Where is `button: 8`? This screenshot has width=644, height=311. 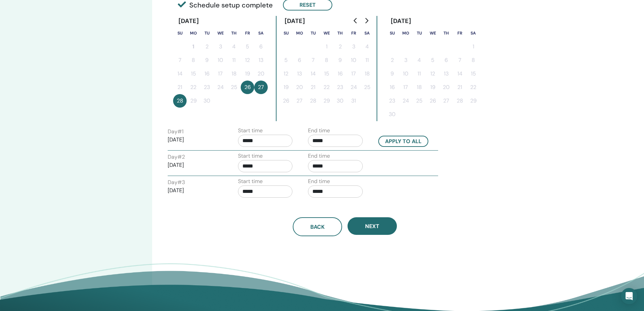
button: 8 is located at coordinates (193, 60).